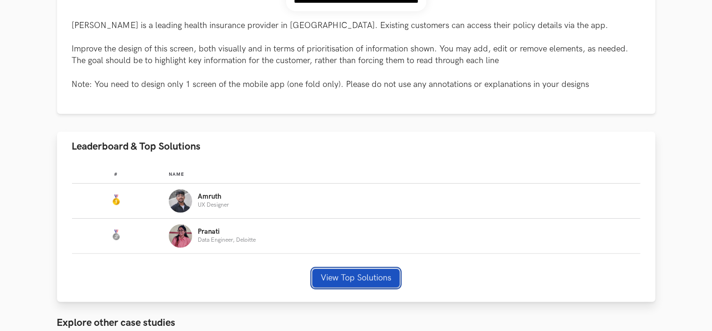  Describe the element at coordinates (176, 174) in the screenshot. I see `span: Name` at that location.